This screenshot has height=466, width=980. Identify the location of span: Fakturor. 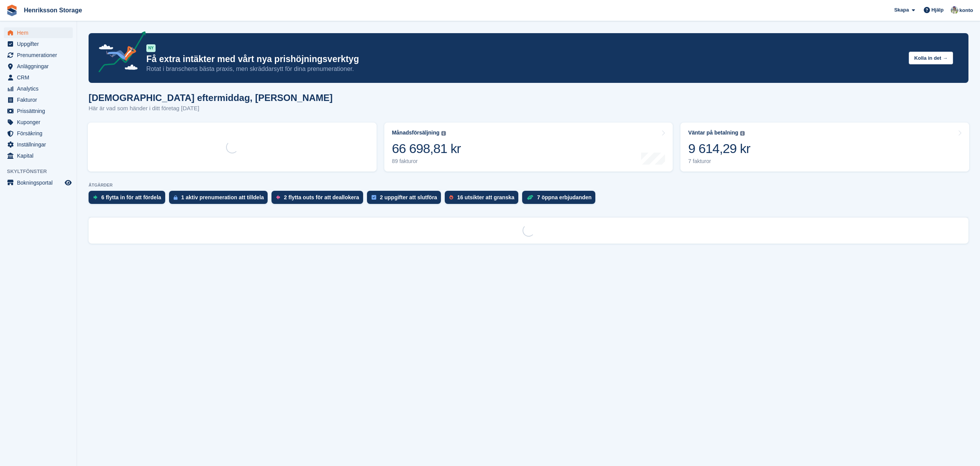
(40, 100).